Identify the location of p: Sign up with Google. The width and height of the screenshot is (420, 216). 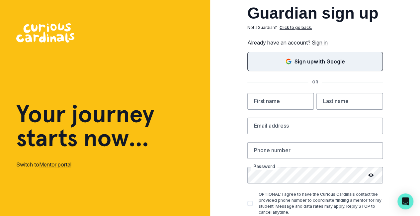
(319, 61).